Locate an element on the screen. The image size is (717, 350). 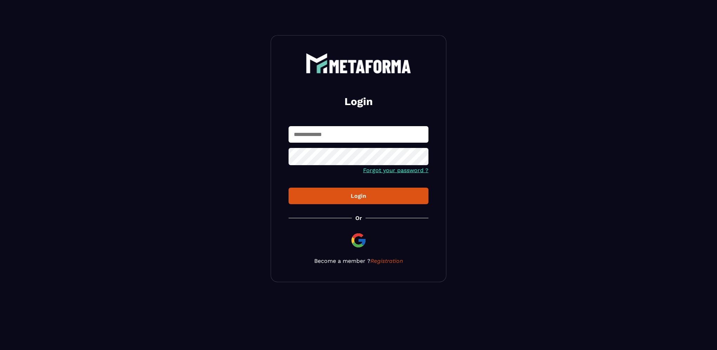
a: Registration is located at coordinates (387, 261).